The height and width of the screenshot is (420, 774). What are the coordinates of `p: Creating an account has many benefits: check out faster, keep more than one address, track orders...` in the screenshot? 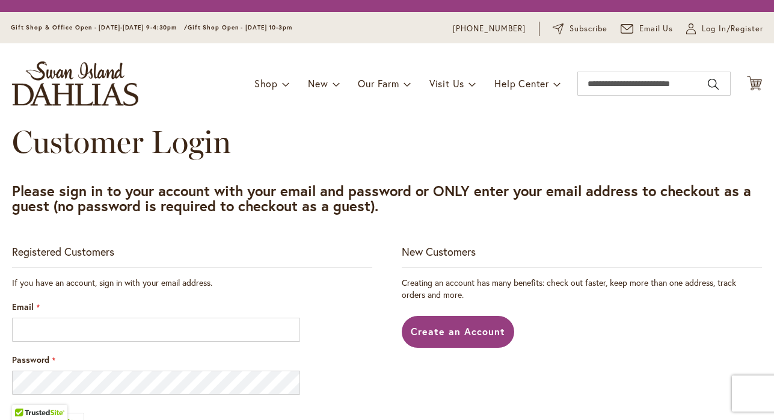 It's located at (582, 289).